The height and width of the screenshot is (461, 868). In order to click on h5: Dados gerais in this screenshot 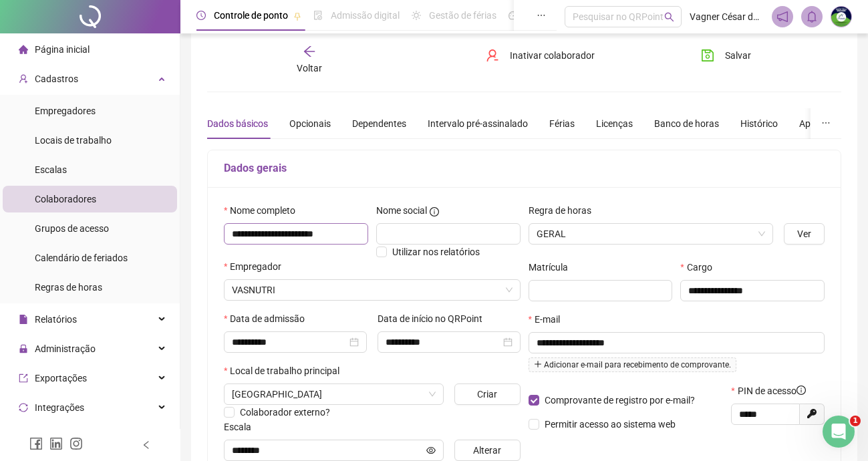, I will do `click(524, 168)`.